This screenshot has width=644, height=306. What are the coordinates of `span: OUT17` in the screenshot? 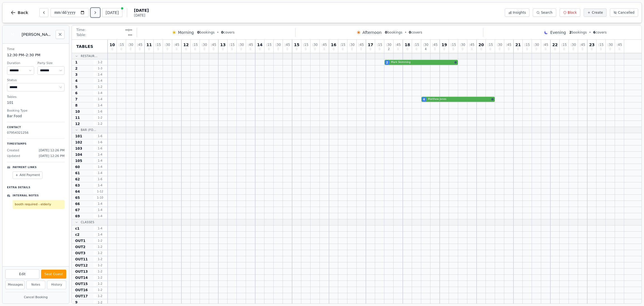 It's located at (81, 296).